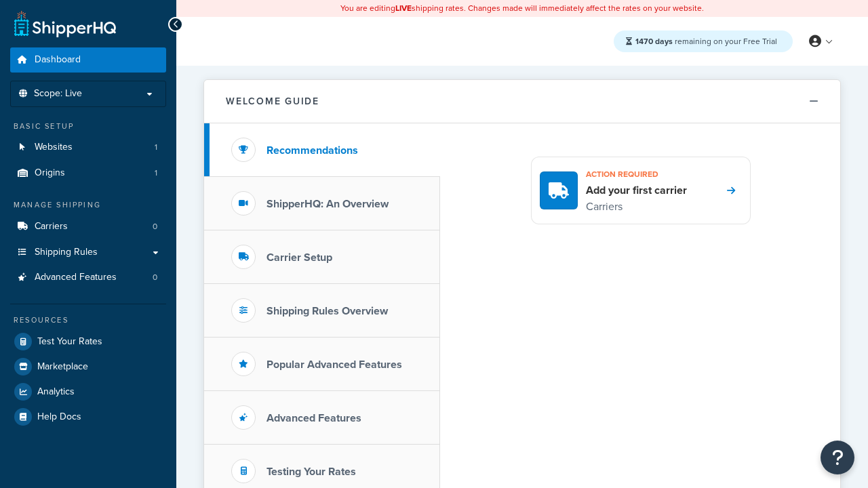 The image size is (868, 488). What do you see at coordinates (327, 204) in the screenshot?
I see `h3: ShipperHQ: An Overview` at bounding box center [327, 204].